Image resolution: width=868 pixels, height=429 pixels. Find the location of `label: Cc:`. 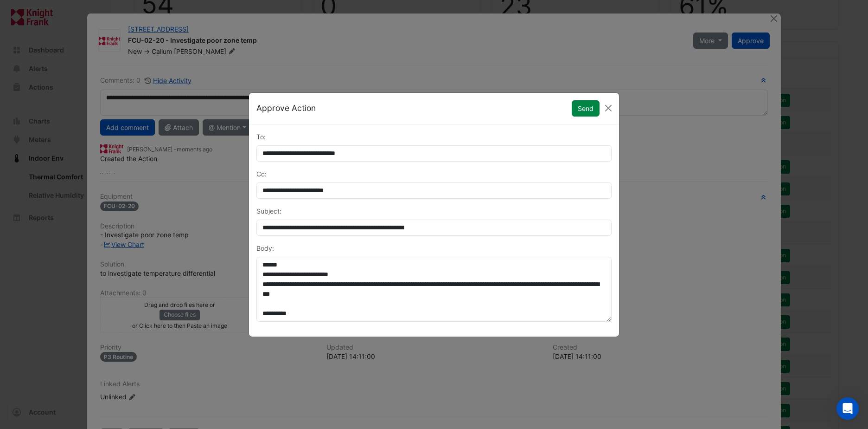

label: Cc: is located at coordinates (261, 174).